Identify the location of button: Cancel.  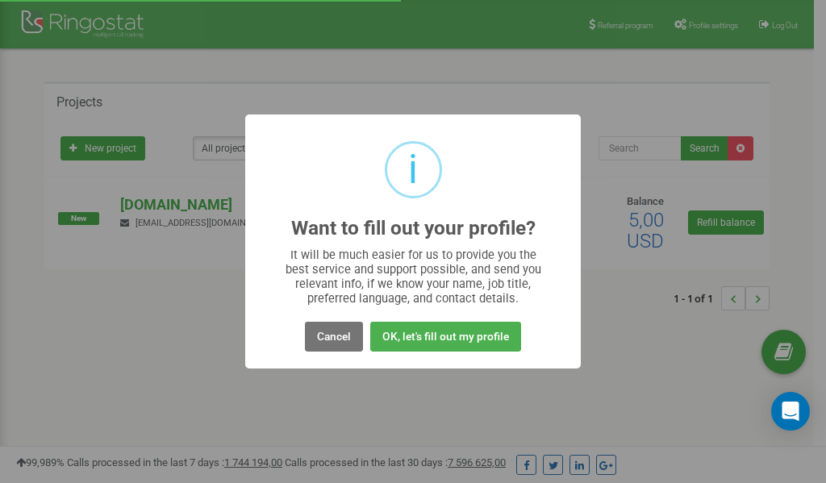
(334, 336).